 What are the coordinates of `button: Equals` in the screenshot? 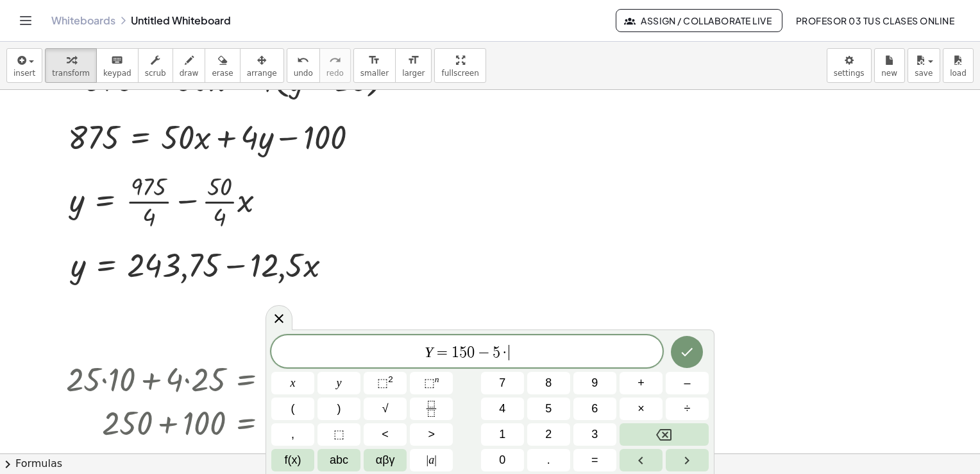 It's located at (594, 460).